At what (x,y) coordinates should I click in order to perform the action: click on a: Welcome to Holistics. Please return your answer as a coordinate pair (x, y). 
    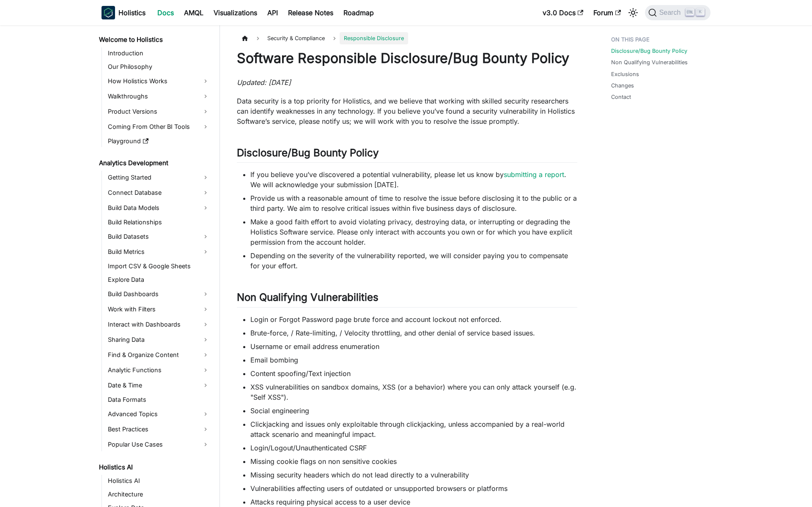
    Looking at the image, I should click on (154, 39).